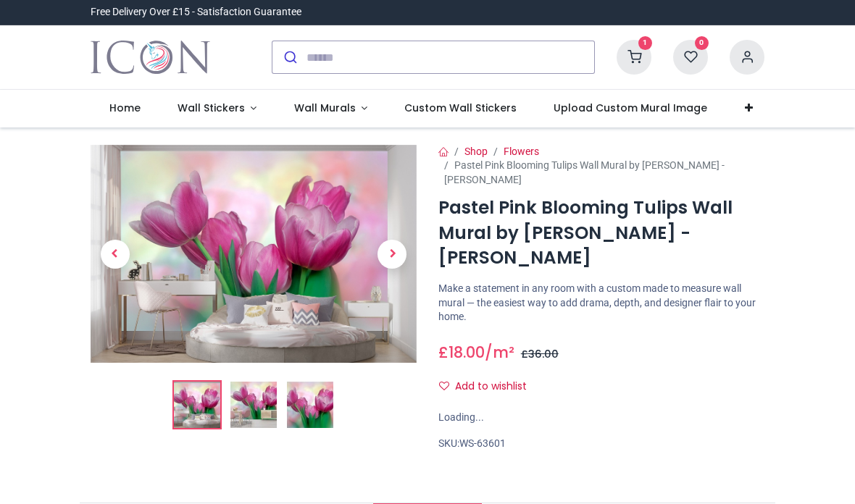  What do you see at coordinates (289, 57) in the screenshot?
I see `button: Submit` at bounding box center [289, 57].